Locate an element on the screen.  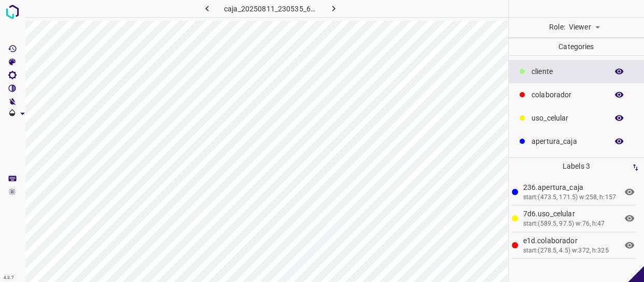
p: 7d6.uso_celular is located at coordinates (571, 214).